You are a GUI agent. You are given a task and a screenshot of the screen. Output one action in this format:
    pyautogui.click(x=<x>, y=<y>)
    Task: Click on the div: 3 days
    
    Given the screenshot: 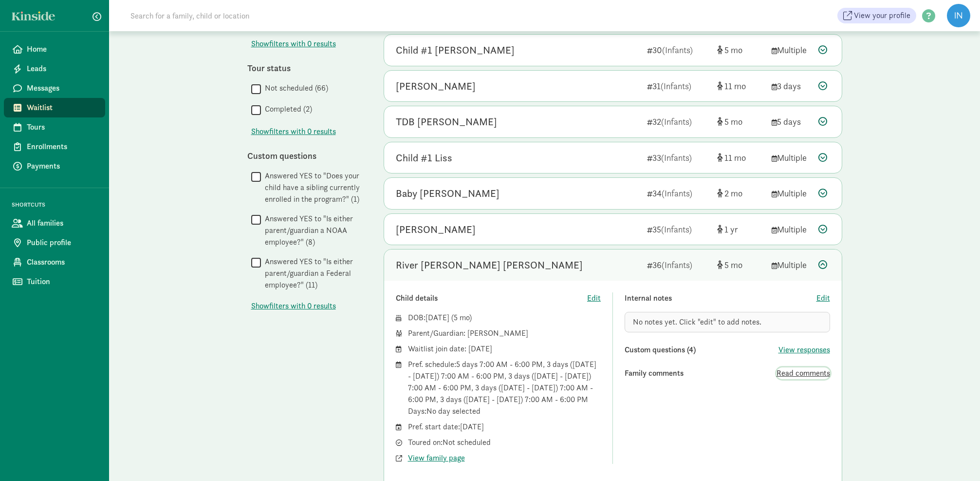 What is the action you would take?
    pyautogui.click(x=792, y=85)
    